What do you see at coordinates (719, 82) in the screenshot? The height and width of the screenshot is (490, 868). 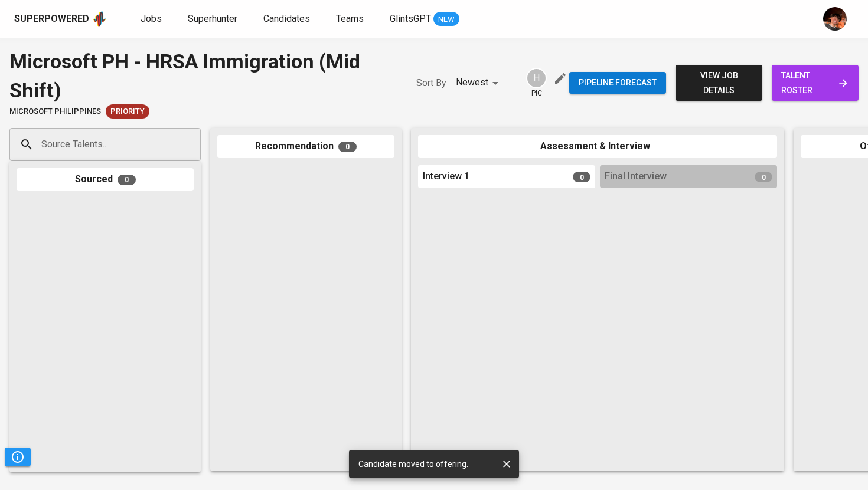 I see `span: view job details` at bounding box center [719, 82].